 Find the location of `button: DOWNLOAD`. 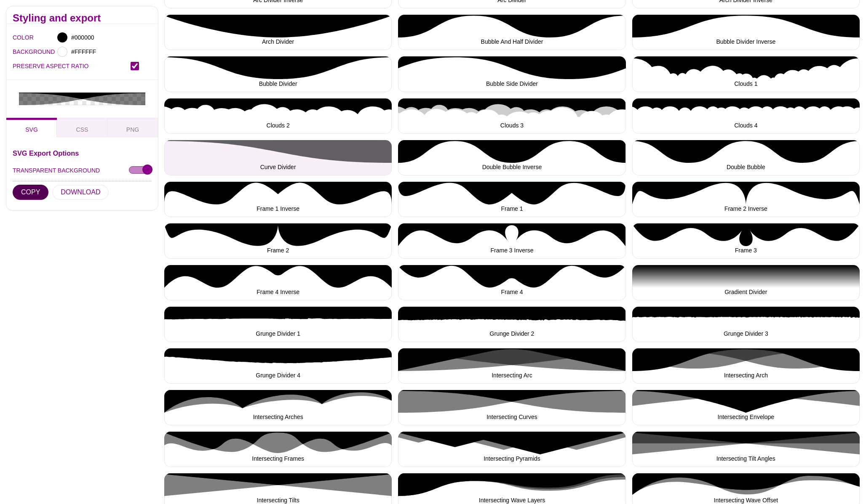

button: DOWNLOAD is located at coordinates (80, 192).